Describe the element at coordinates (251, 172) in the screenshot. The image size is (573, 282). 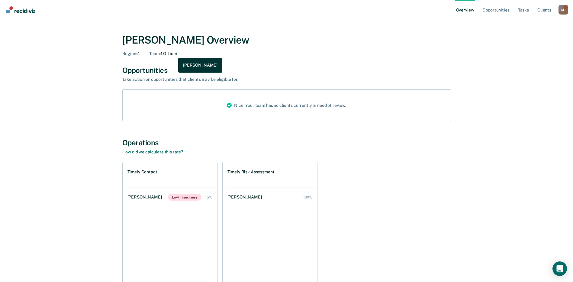
I see `h1: Timely Risk Assessment` at that location.